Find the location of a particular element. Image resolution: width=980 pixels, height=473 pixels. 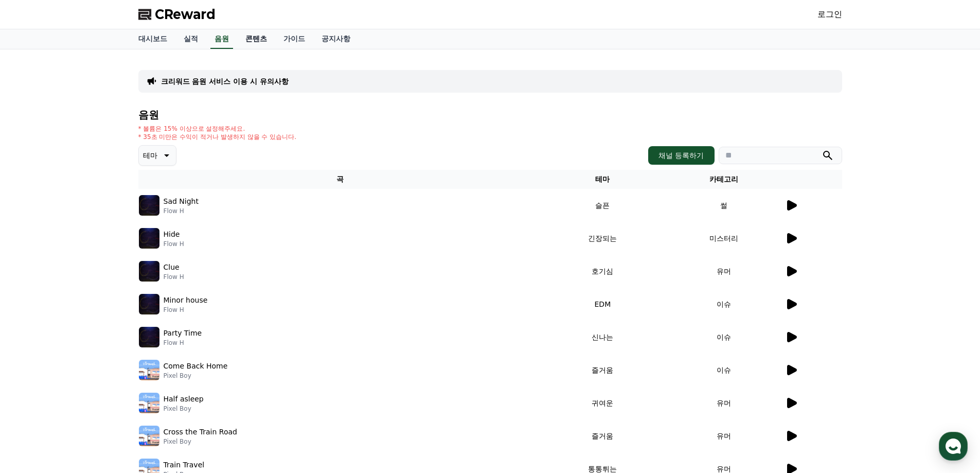

a: 크리워드 음원 서비스 이용 시 유의사항 is located at coordinates (225, 81).